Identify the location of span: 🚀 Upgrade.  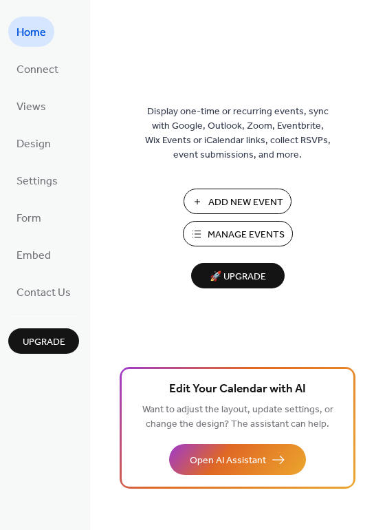
(238, 277).